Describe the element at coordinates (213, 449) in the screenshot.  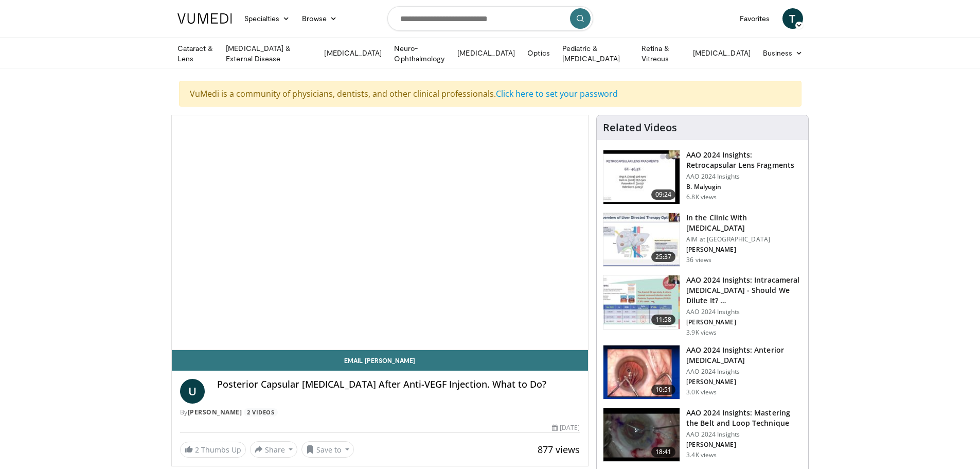
I see `a: 2 Thumbs Up` at that location.